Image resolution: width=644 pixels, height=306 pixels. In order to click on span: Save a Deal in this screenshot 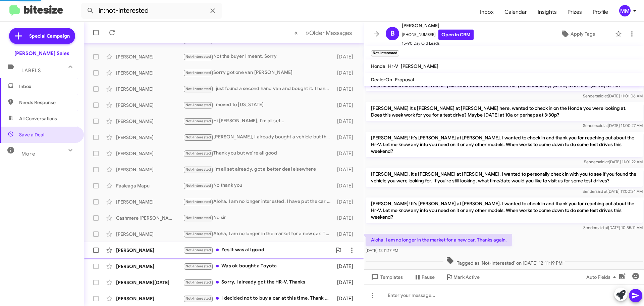, I will do `click(32, 135)`.